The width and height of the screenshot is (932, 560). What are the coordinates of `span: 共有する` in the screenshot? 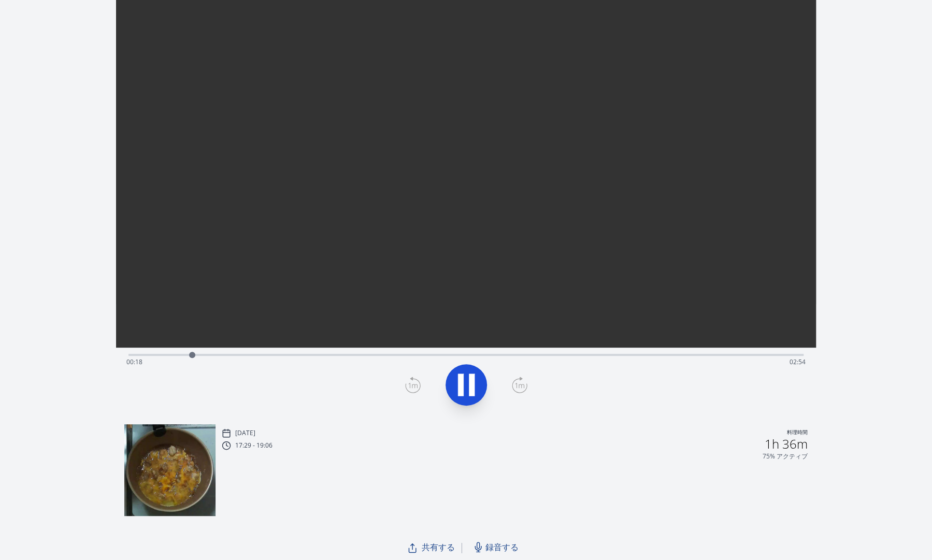 It's located at (438, 547).